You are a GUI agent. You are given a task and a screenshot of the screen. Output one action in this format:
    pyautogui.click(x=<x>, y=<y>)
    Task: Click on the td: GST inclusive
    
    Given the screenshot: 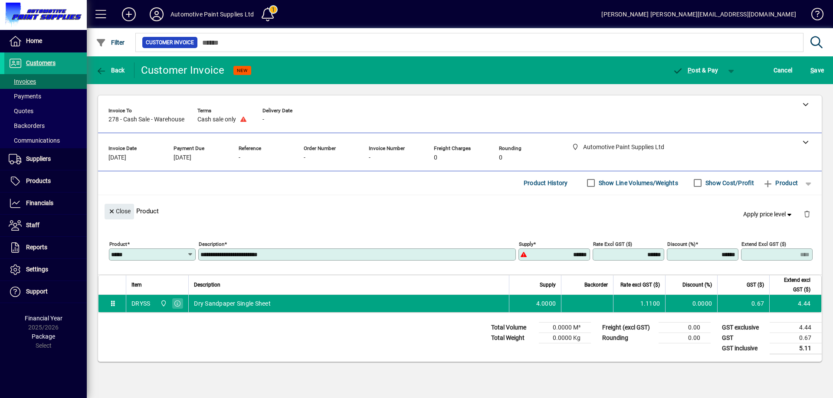 What is the action you would take?
    pyautogui.click(x=744, y=349)
    